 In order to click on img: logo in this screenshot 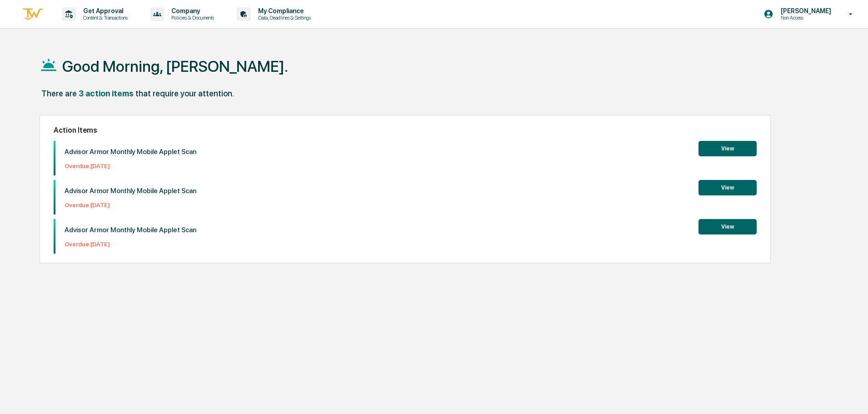, I will do `click(33, 14)`.